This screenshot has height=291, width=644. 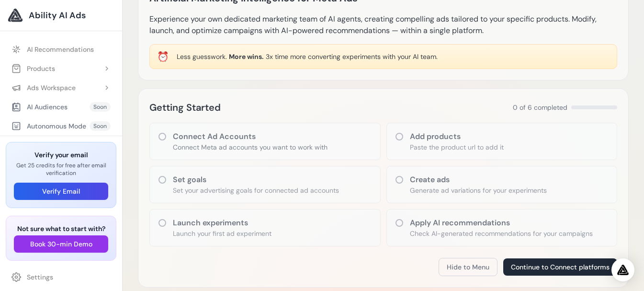 I want to click on p: Experience your own dedicated marketing team of AI agents, creating compelling ads tailored to yo..., so click(x=383, y=25).